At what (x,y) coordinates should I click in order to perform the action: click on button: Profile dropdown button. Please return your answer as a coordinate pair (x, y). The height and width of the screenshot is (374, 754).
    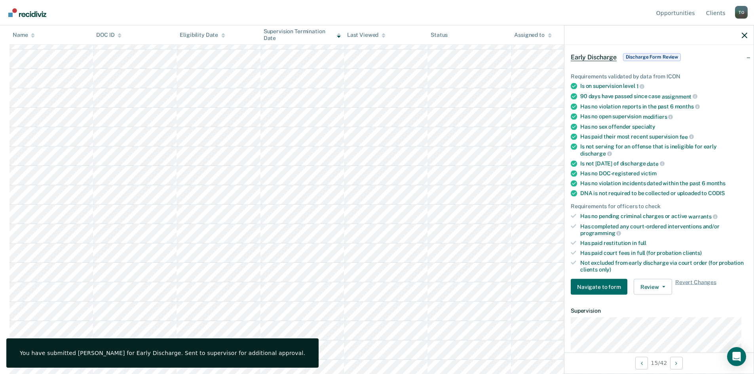
    Looking at the image, I should click on (741, 12).